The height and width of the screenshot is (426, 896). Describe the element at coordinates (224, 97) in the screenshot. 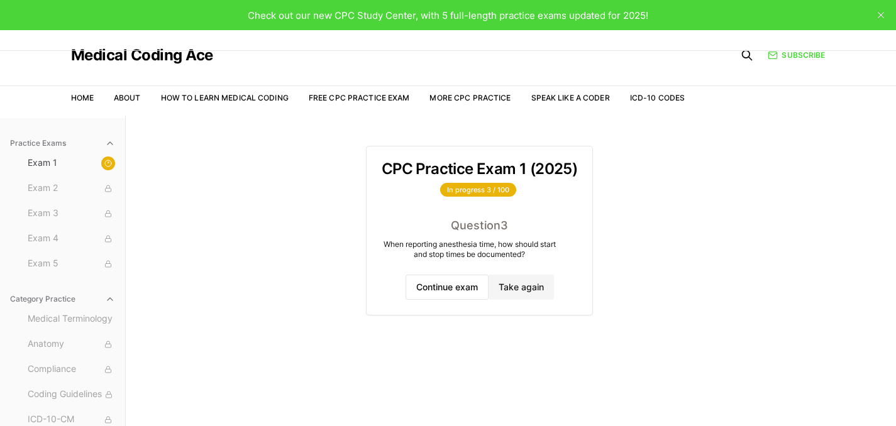

I see `a: How to Learn Medical Coding` at that location.